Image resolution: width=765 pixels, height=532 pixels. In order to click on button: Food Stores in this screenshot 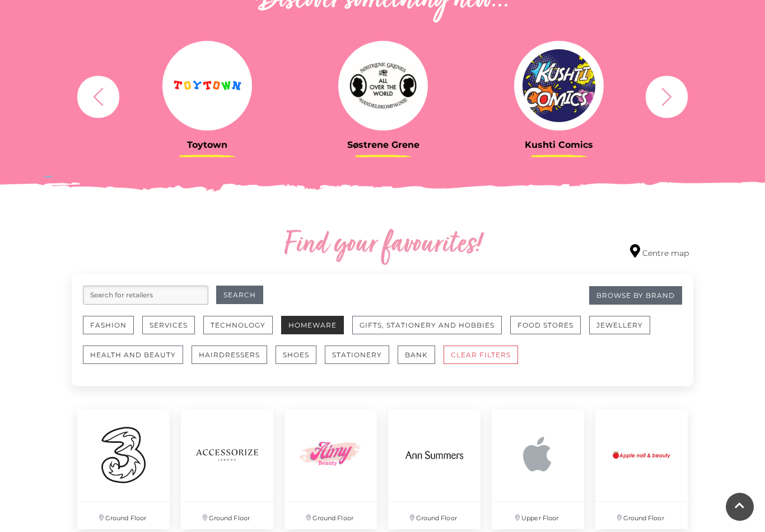, I will do `click(545, 325)`.